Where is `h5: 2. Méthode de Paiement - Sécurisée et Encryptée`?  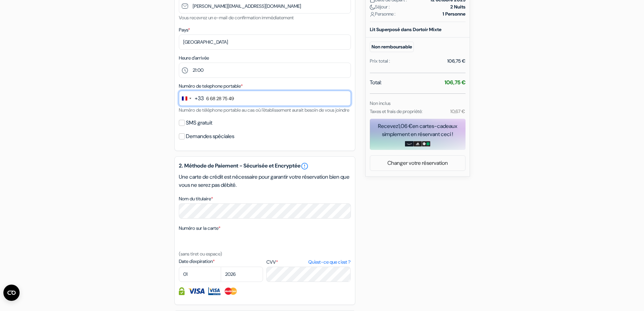 h5: 2. Méthode de Paiement - Sécurisée et Encryptée is located at coordinates (265, 166).